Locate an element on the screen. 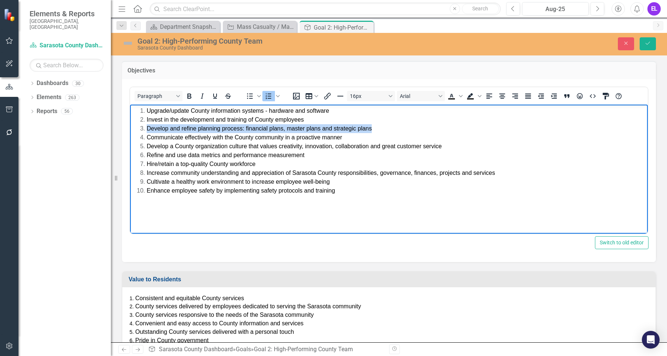 This screenshot has height=356, width=667. div: Aug-25 is located at coordinates (555, 9).